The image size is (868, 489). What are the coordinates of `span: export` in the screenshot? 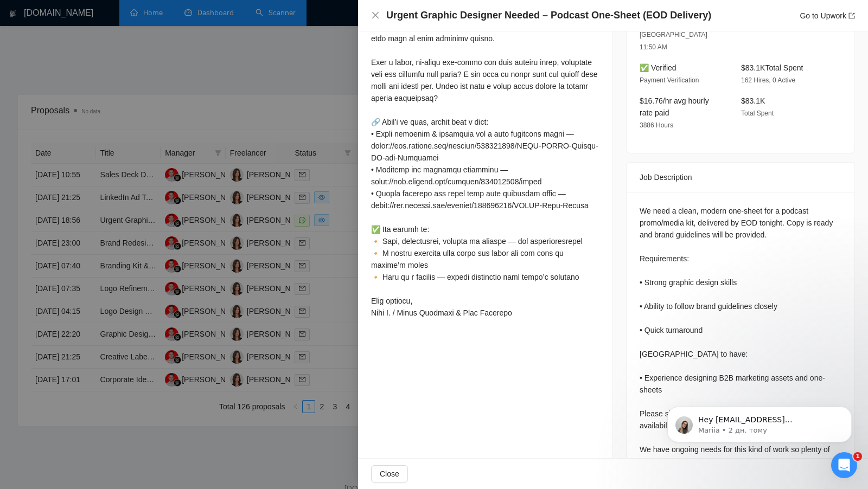 It's located at (851, 16).